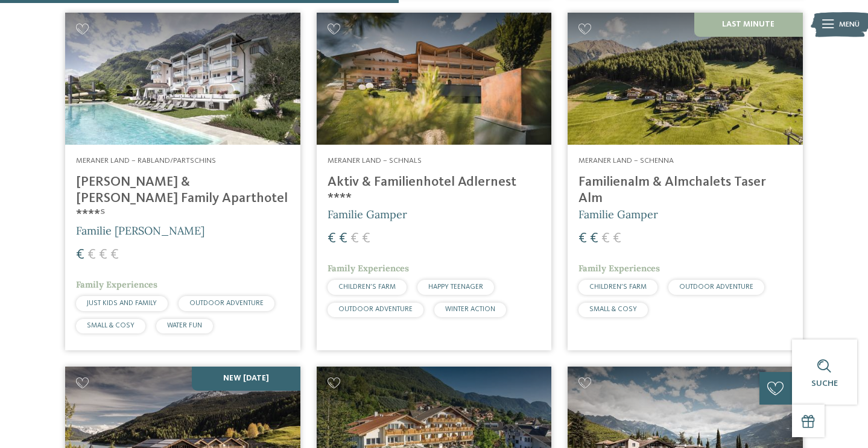 The width and height of the screenshot is (868, 448). Describe the element at coordinates (183, 181) in the screenshot. I see `a: Familienhotels gesucht? Hier findet ihr die besten! Meraner Land – Rabland/Partschins [PERSON_NAM...` at that location.